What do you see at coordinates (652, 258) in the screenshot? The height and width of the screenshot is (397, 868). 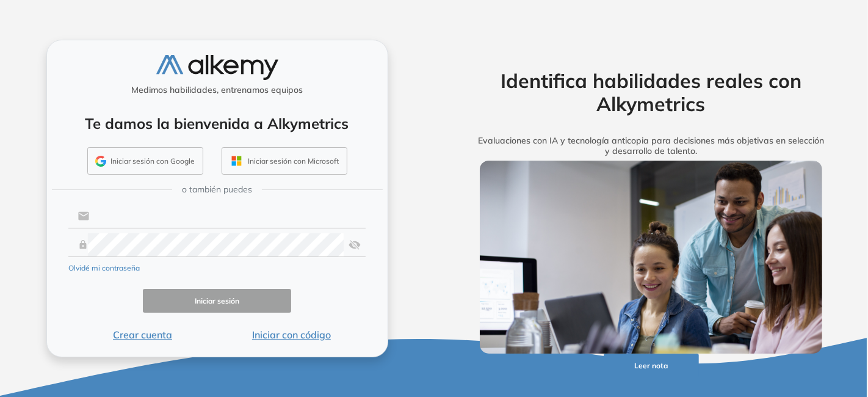 I see `img: img-more-info` at bounding box center [652, 258].